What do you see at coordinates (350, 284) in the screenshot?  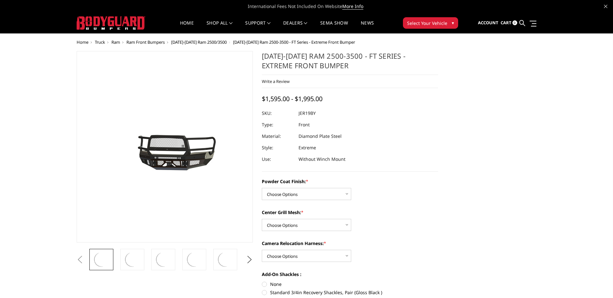 I see `label: None` at bounding box center [350, 284].